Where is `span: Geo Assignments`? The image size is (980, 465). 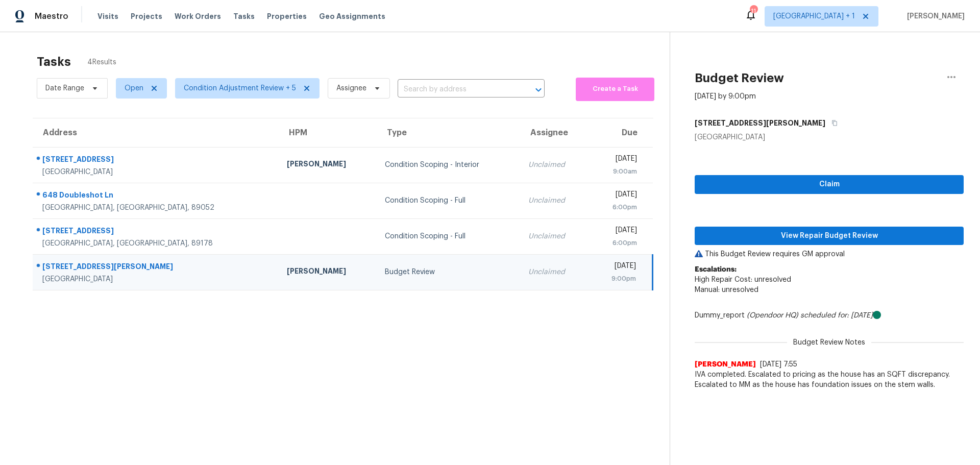
span: Geo Assignments is located at coordinates (352, 16).